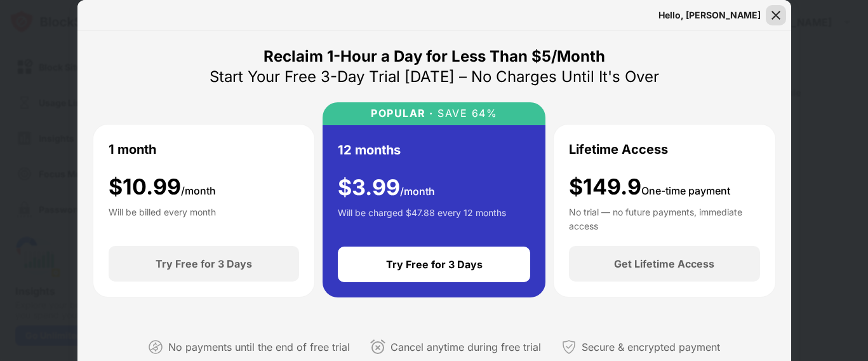 The height and width of the screenshot is (361, 868). What do you see at coordinates (132, 150) in the screenshot?
I see `div: 1 month` at bounding box center [132, 150].